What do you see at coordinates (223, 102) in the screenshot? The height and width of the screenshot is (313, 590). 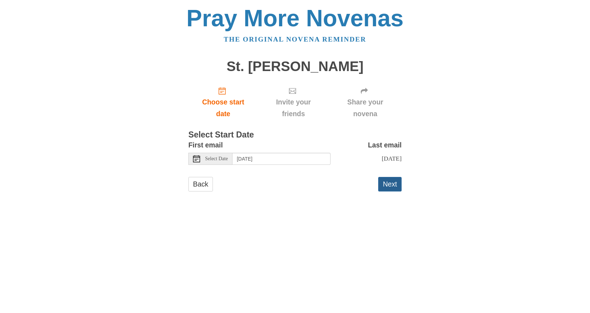 I see `a: Choose start date` at bounding box center [223, 102].